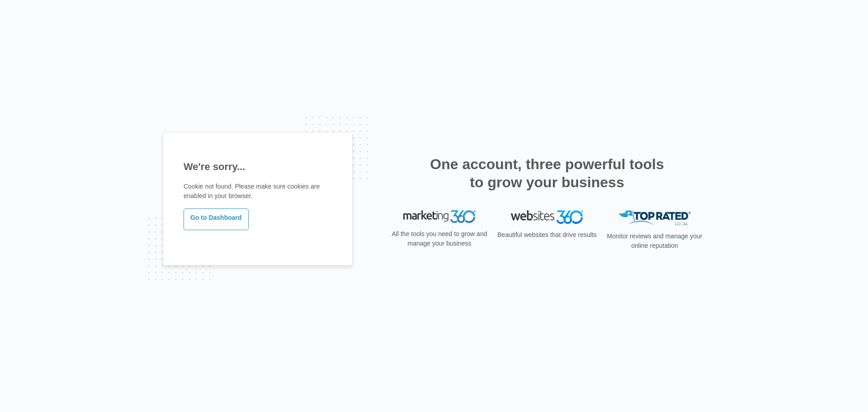  I want to click on img: Top Rated Local, so click(655, 217).